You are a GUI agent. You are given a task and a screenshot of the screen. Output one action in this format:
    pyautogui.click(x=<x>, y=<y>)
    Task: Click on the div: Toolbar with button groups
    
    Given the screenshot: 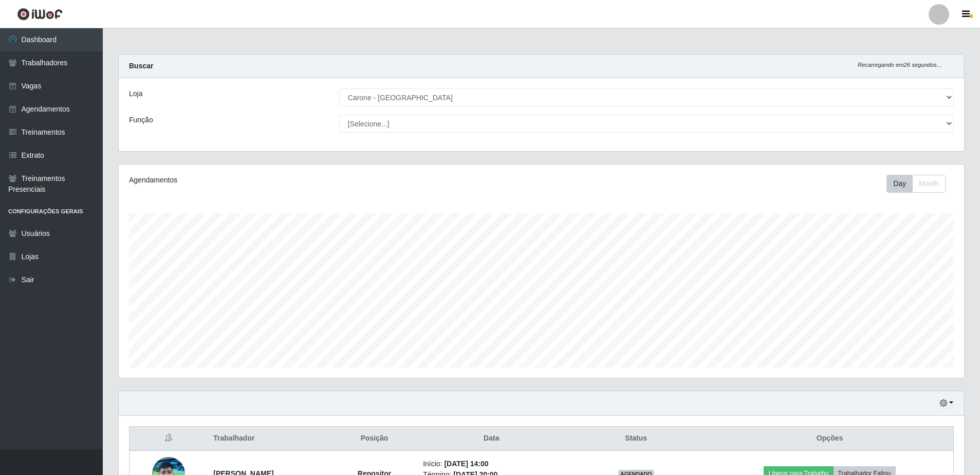 What is the action you would take?
    pyautogui.click(x=920, y=183)
    